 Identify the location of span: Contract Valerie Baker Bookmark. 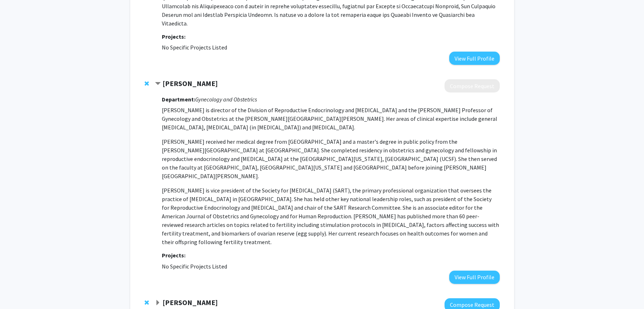
(158, 84).